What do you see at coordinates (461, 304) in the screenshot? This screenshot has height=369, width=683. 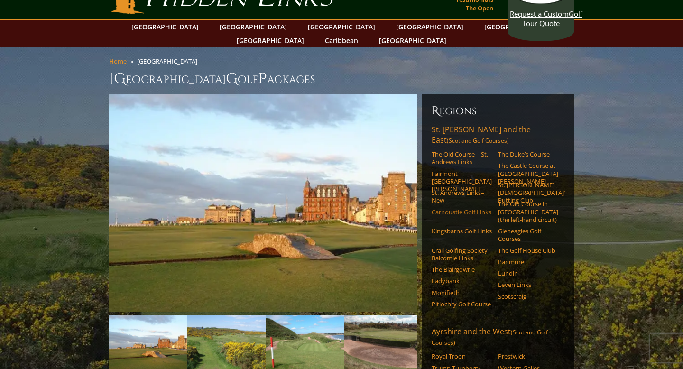 I see `a: Pitlochry Golf Course` at bounding box center [461, 304].